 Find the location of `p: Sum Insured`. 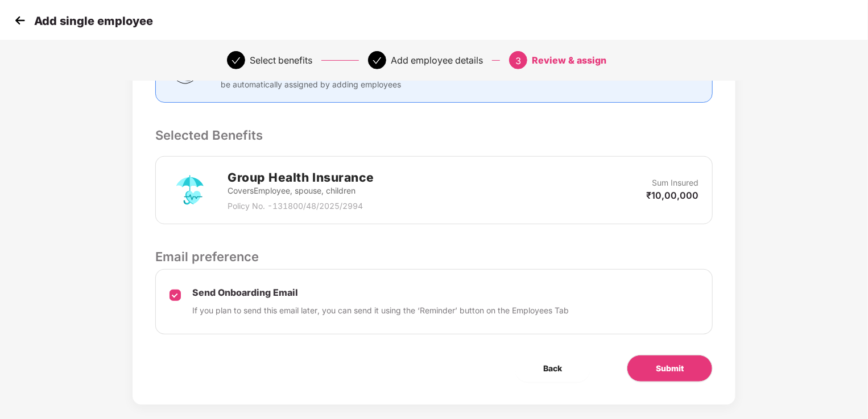

p: Sum Insured is located at coordinates (675, 183).